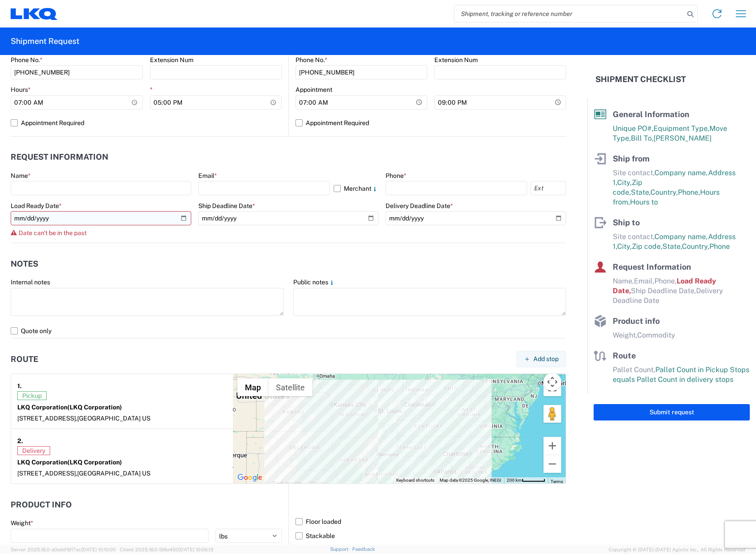  What do you see at coordinates (25, 264) in the screenshot?
I see `h2: Notes` at bounding box center [25, 264].